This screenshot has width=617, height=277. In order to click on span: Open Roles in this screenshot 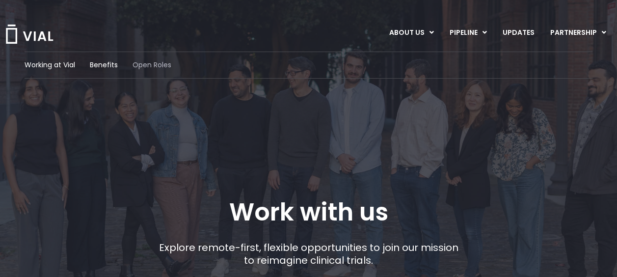, I will do `click(152, 65)`.